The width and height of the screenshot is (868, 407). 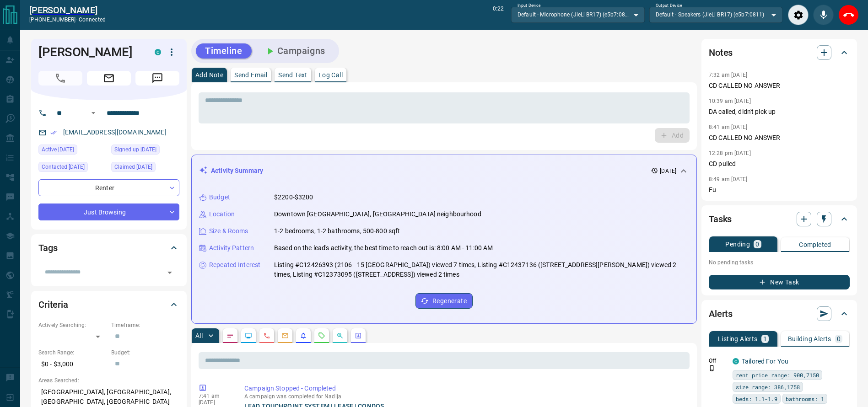 What do you see at coordinates (145, 169) in the screenshot?
I see `div: Sun Oct 05 2025` at bounding box center [145, 169].